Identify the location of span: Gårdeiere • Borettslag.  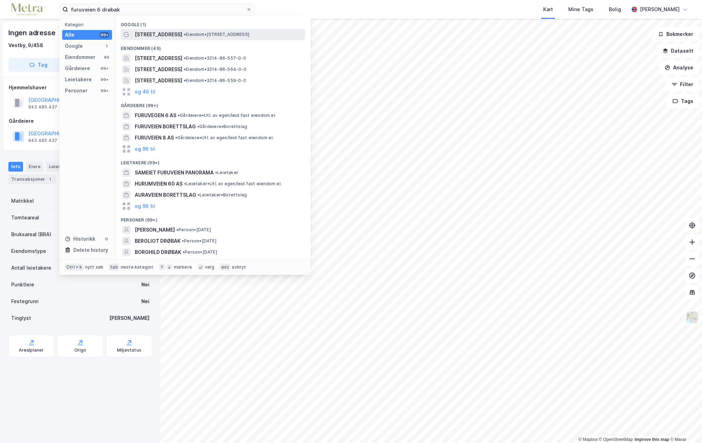
(222, 127).